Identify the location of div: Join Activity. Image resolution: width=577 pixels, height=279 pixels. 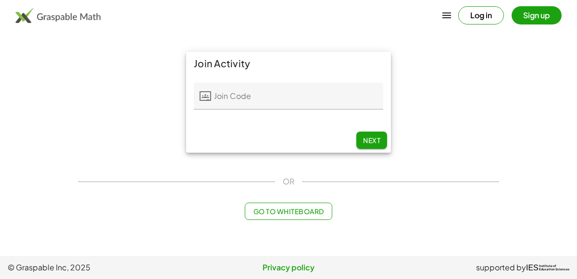
(288, 63).